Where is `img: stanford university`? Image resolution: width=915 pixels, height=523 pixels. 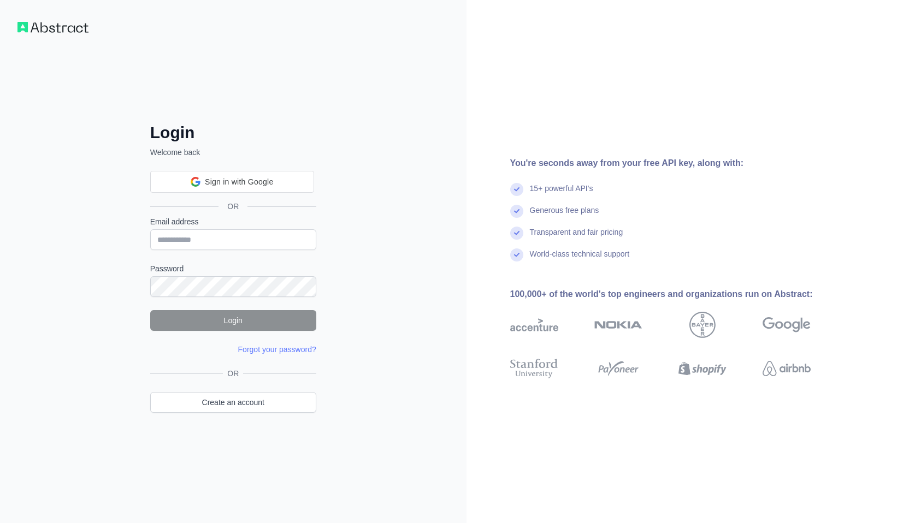
img: stanford university is located at coordinates (534, 369).